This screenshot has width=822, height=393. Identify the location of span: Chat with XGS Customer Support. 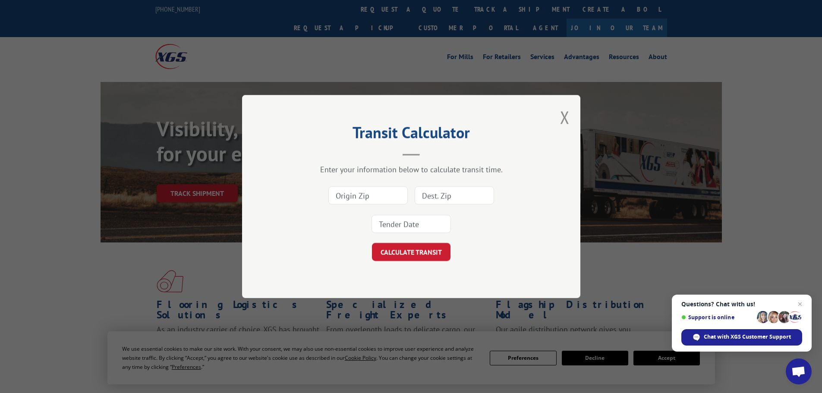
(747, 337).